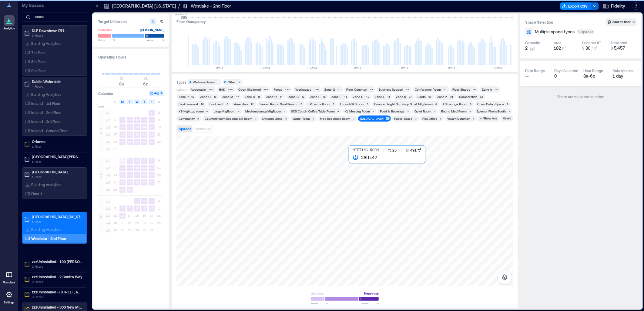  Describe the element at coordinates (222, 89) in the screenshot. I see `div: HAD` at that location.